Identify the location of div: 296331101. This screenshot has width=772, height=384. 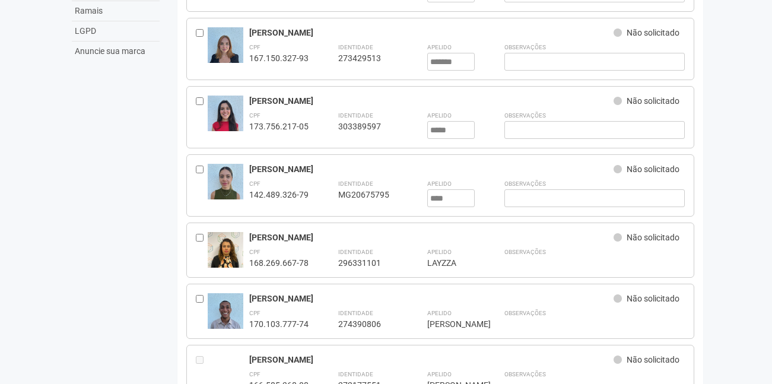
(368, 263).